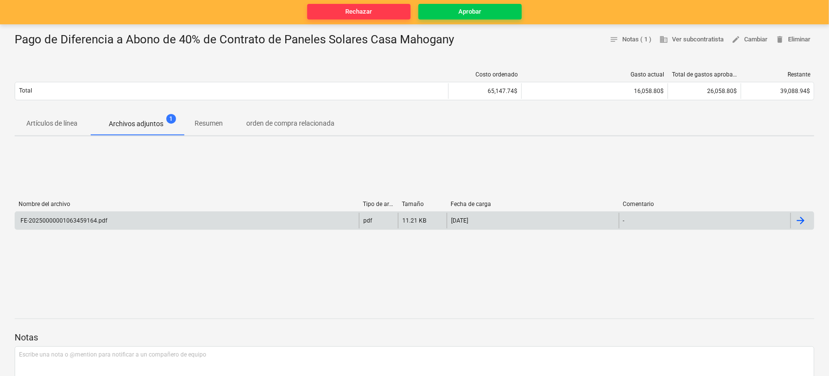 The image size is (829, 376). What do you see at coordinates (777, 91) in the screenshot?
I see `div: 39,088.94$` at bounding box center [777, 91].